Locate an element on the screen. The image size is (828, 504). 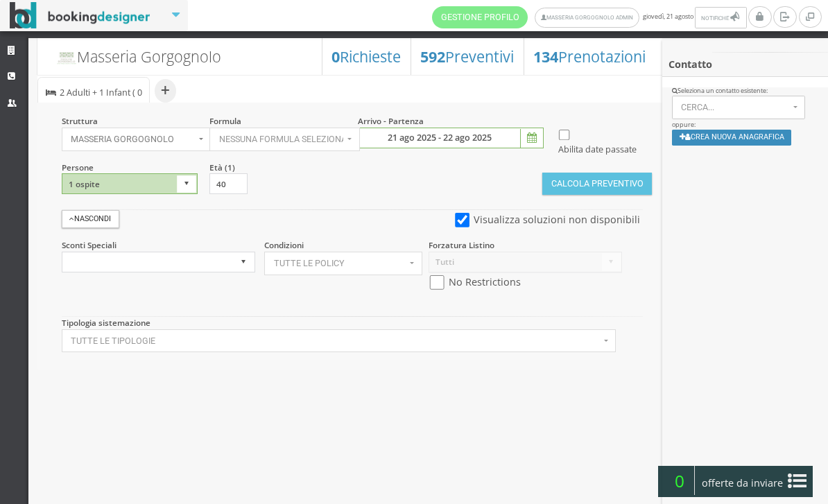
img: BookingDesigner.com is located at coordinates (80, 15).